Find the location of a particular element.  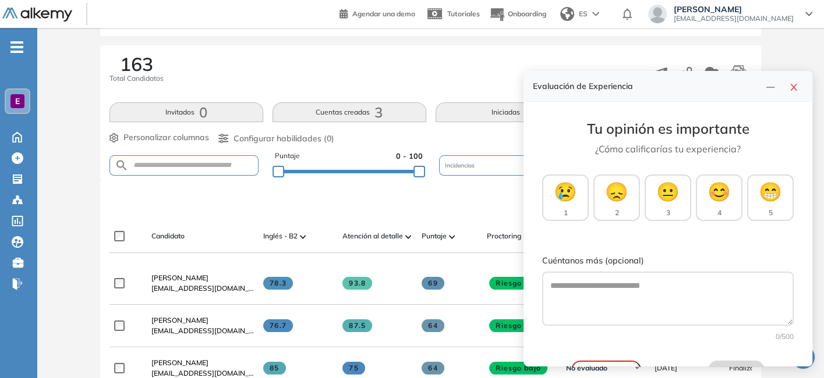

button: Onboarding is located at coordinates (518, 14).